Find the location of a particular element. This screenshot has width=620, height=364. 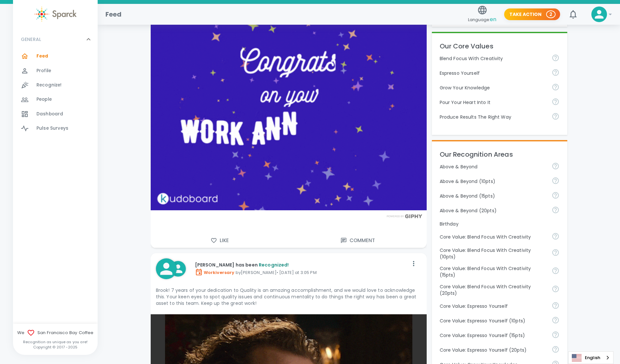

h1: Feed is located at coordinates (113, 14).